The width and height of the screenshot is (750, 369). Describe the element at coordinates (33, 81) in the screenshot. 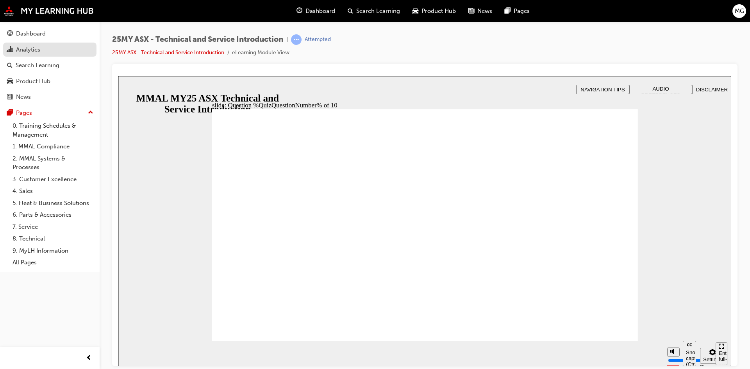

I see `div: Product Hub` at that location.